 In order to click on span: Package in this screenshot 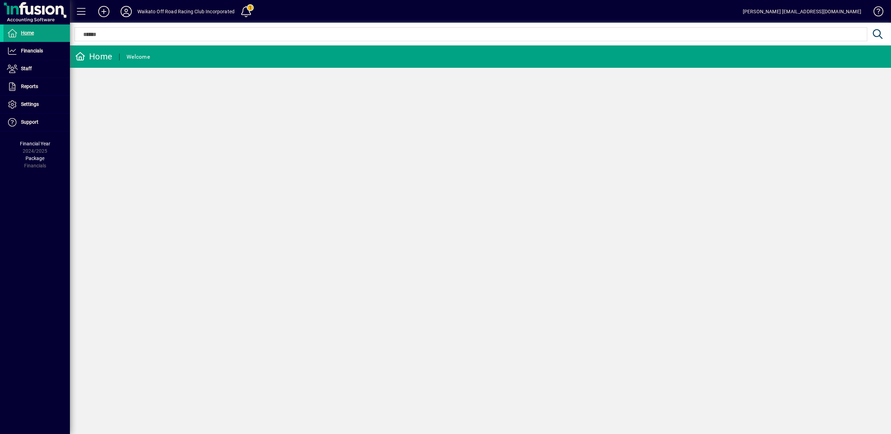, I will do `click(35, 158)`.